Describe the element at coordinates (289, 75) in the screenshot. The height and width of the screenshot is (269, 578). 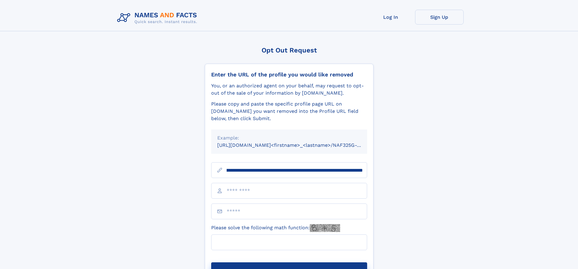
I see `div: Enter the URL of the profile you would like removed` at that location.